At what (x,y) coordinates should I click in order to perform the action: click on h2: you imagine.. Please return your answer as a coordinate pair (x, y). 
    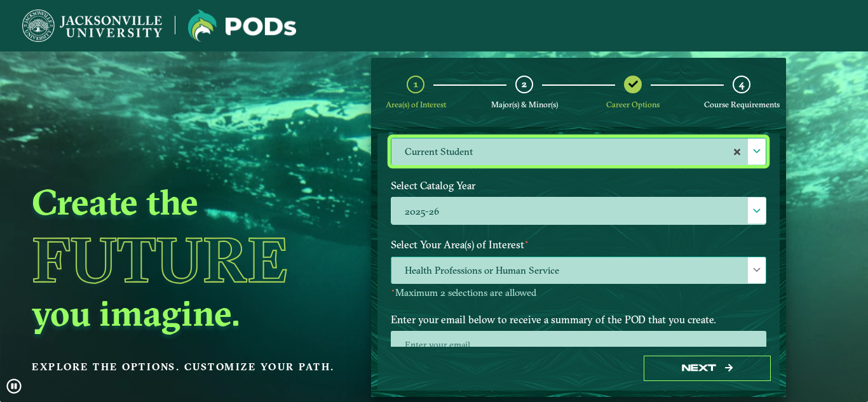
    Looking at the image, I should click on (186, 313).